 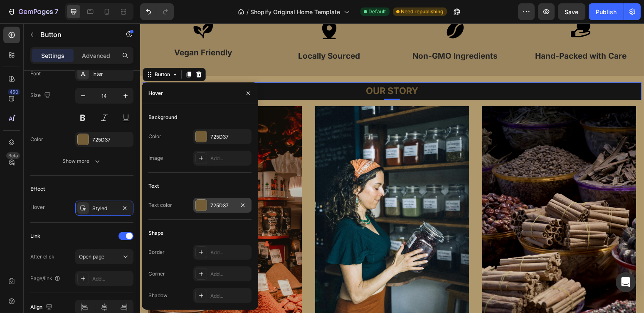 What do you see at coordinates (14, 92) in the screenshot?
I see `div: 450` at bounding box center [14, 92].